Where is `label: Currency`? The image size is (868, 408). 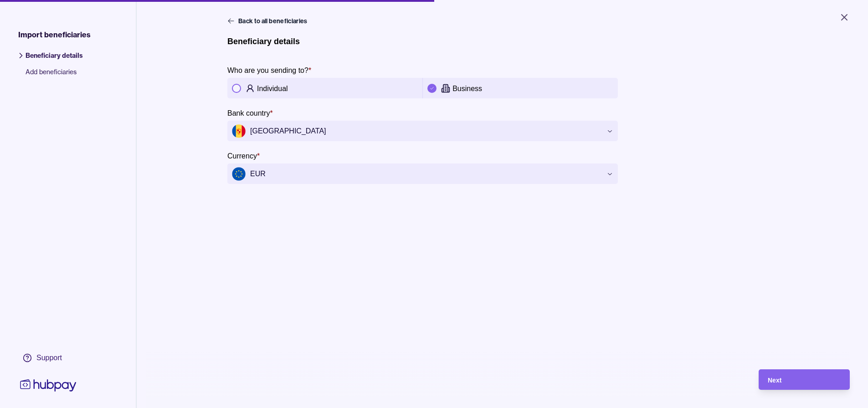
label: Currency is located at coordinates (243, 156).